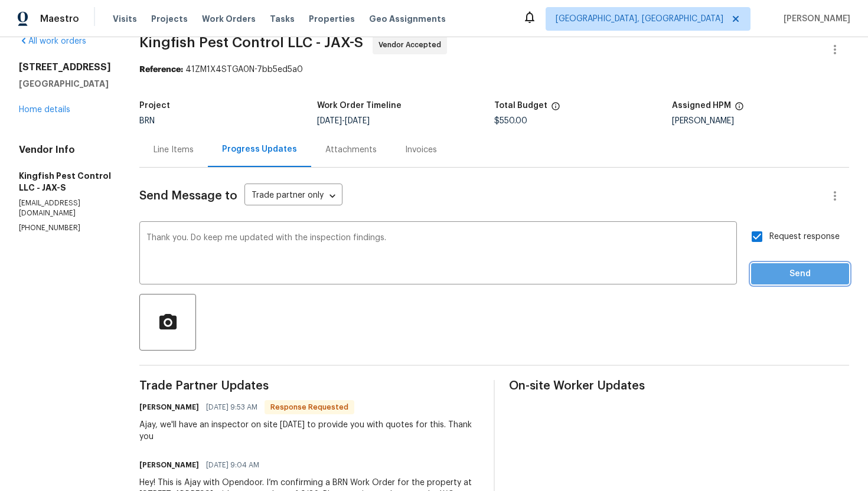  What do you see at coordinates (161, 70) in the screenshot?
I see `b: Reference:` at bounding box center [161, 70].